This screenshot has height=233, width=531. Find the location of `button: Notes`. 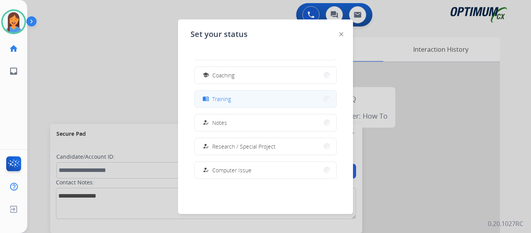

button: Notes is located at coordinates (265, 122).